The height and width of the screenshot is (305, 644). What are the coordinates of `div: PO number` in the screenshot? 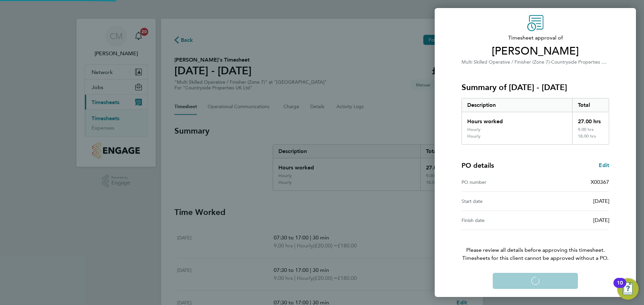 It's located at (498, 182).